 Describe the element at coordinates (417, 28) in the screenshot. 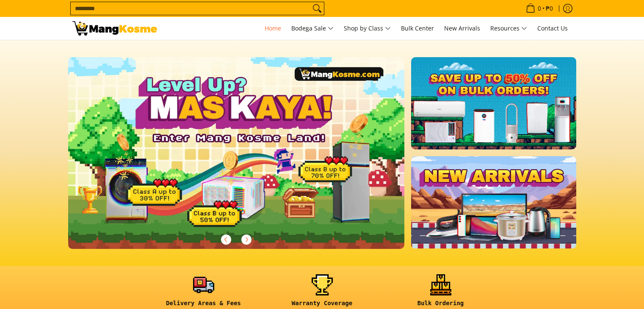

I see `a: Bulk Center` at that location.